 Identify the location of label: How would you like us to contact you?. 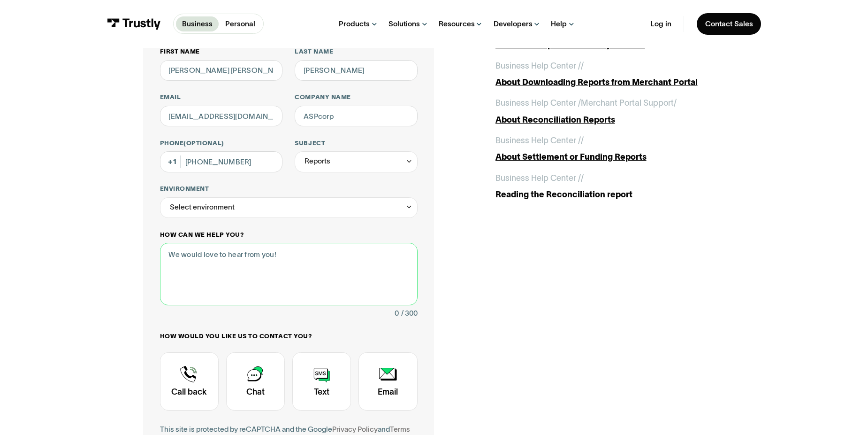
(288, 336).